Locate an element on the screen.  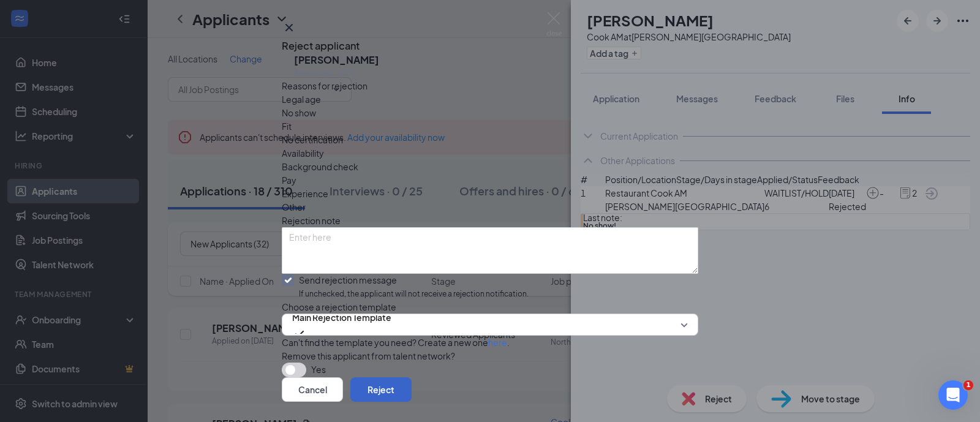
h3: Reject applicant is located at coordinates (321, 46).